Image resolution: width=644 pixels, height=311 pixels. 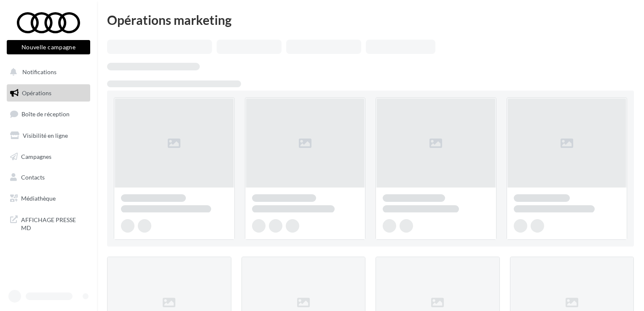 I want to click on button: Nouvelle campagne, so click(x=48, y=47).